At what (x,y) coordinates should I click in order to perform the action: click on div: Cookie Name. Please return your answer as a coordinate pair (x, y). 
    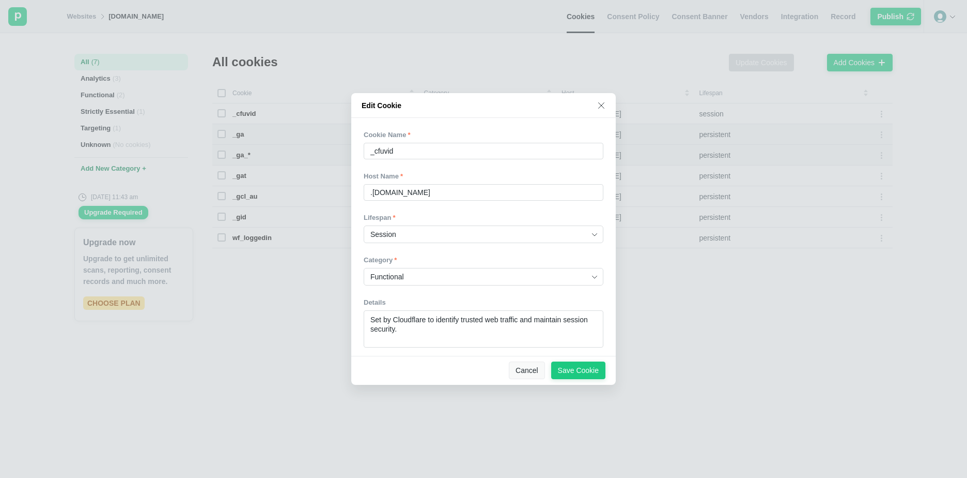
    Looking at the image, I should click on (484, 135).